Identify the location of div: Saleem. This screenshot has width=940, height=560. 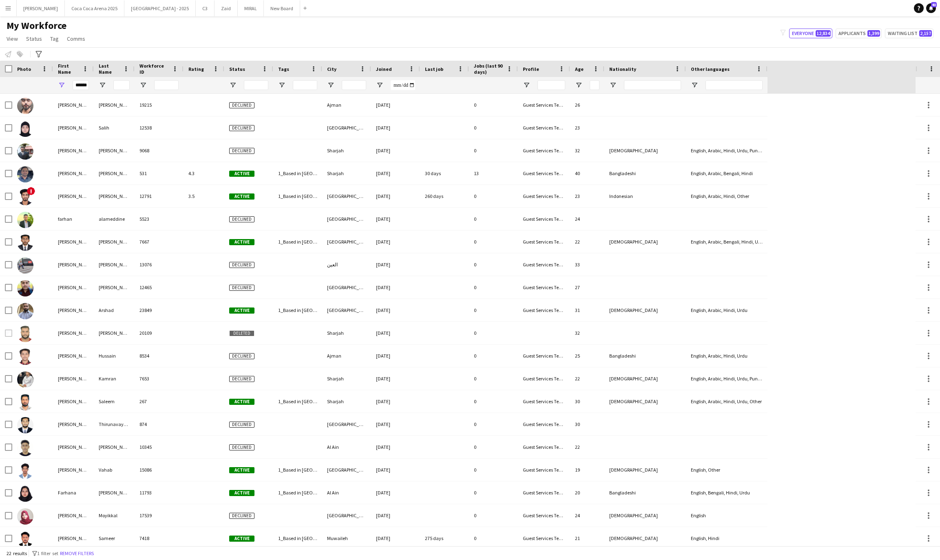
(115, 401).